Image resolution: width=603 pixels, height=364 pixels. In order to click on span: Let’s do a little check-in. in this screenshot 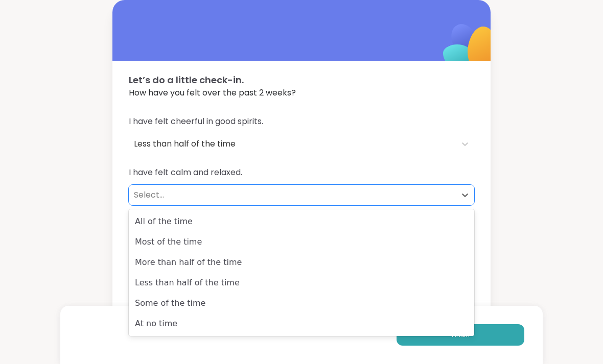, I will do `click(301, 79)`.